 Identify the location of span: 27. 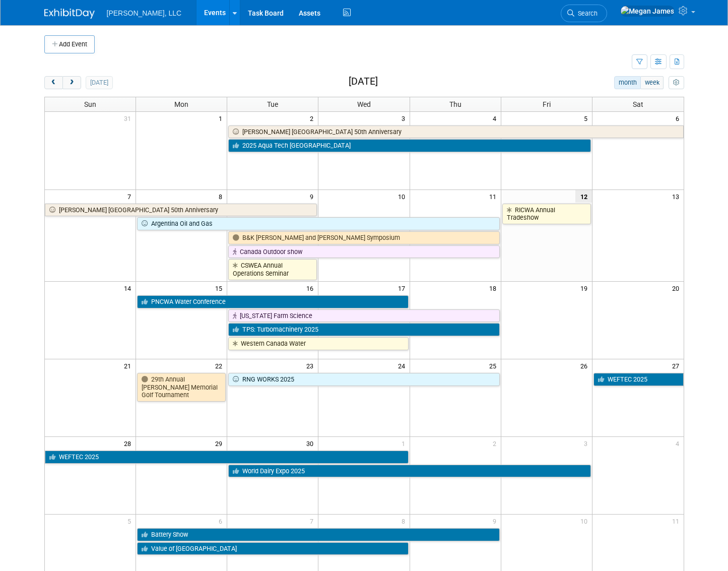
(677, 365).